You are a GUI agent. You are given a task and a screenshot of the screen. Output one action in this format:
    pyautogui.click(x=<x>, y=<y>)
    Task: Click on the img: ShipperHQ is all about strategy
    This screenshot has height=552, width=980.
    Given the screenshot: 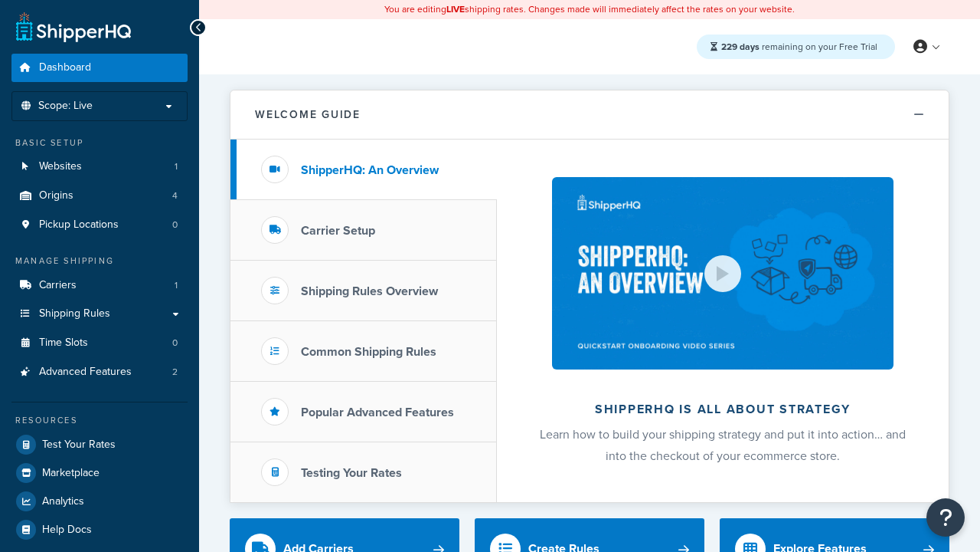 What is the action you would take?
    pyautogui.click(x=723, y=272)
    